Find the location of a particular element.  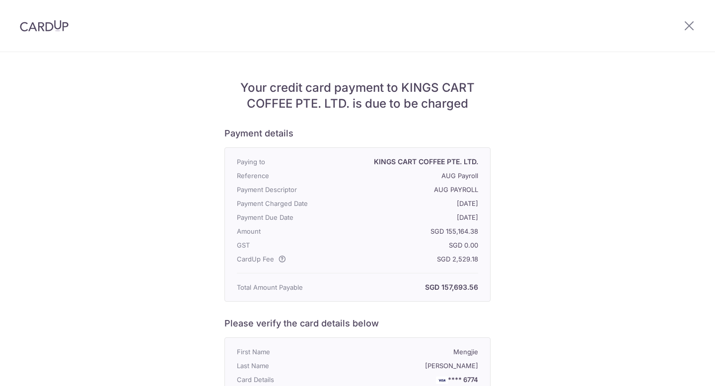

p: Mengjie is located at coordinates (406, 352).